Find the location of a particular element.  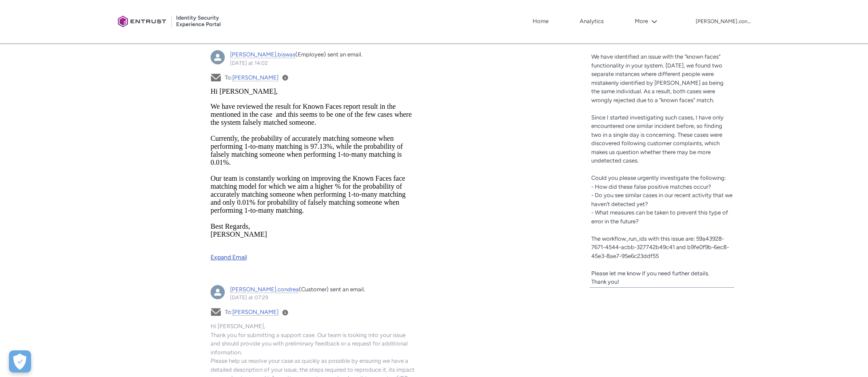

span: (Customer) sent an email. is located at coordinates (332, 289).